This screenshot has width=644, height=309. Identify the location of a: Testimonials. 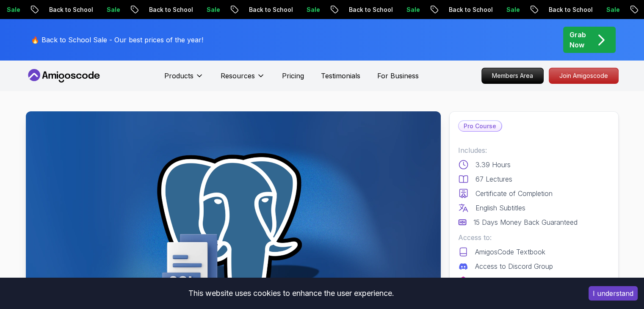
(341, 76).